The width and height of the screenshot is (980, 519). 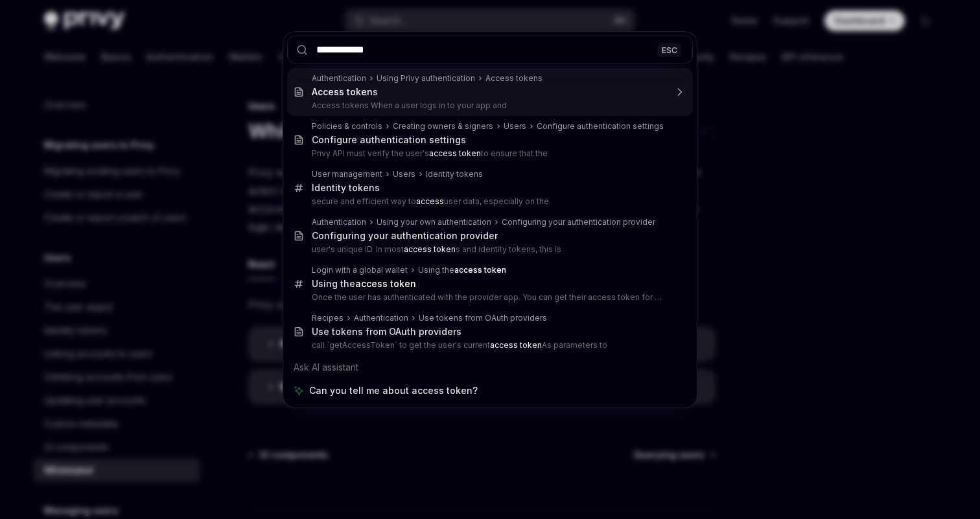 I want to click on p: Privy API must verify the user's to ensure that the, so click(x=488, y=153).